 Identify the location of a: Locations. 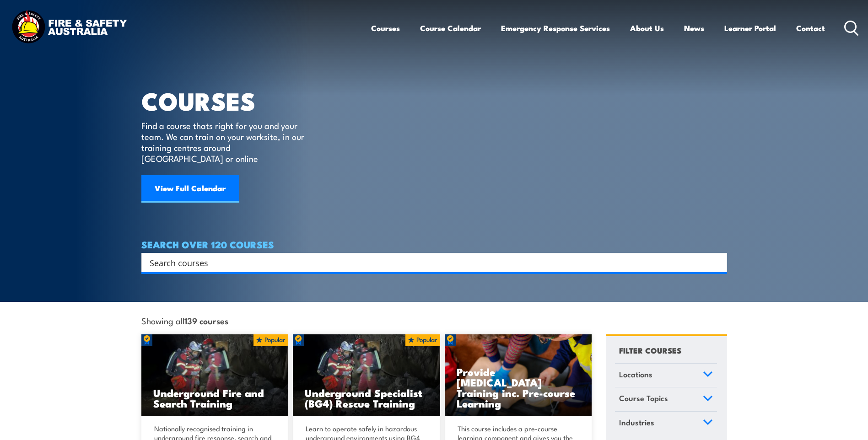
(665, 376).